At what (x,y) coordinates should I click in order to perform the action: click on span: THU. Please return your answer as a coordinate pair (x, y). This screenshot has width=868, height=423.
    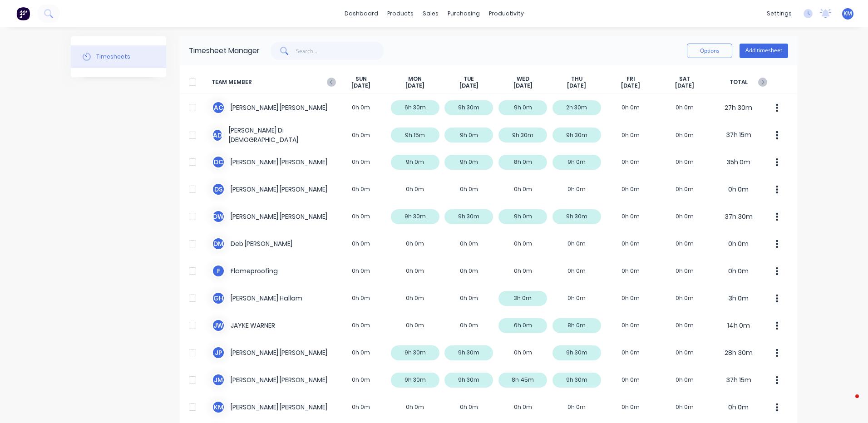
    Looking at the image, I should click on (577, 79).